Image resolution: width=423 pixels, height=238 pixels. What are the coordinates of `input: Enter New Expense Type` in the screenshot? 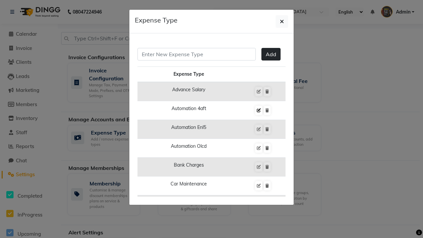 It's located at (197, 54).